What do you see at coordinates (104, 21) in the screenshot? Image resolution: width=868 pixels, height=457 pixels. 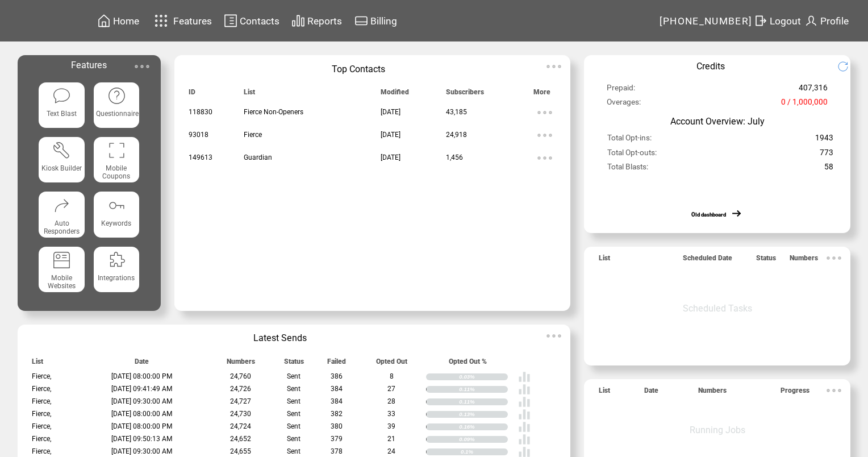 I see `img: home.svg` at bounding box center [104, 21].